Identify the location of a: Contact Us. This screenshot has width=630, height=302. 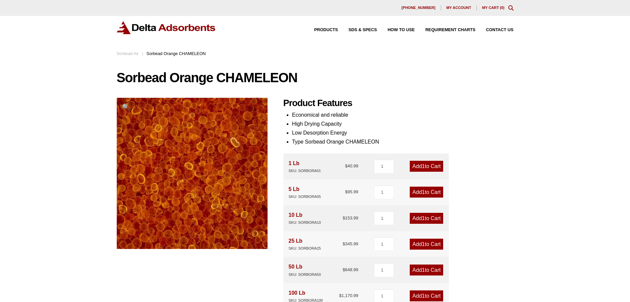
(495, 30).